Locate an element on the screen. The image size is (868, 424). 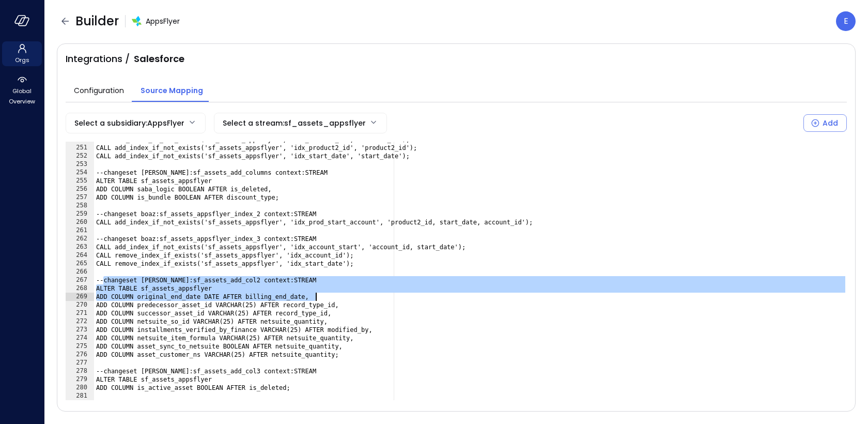
button: Add is located at coordinates (825, 123).